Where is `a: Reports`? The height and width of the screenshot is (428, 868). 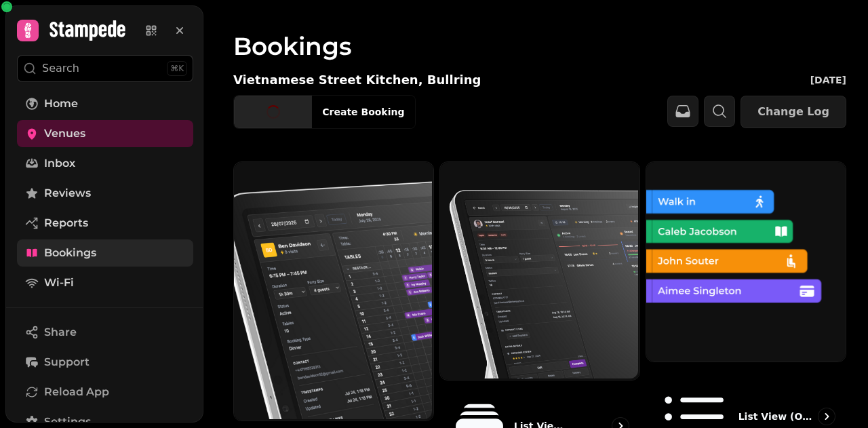
a: Reports is located at coordinates (105, 224).